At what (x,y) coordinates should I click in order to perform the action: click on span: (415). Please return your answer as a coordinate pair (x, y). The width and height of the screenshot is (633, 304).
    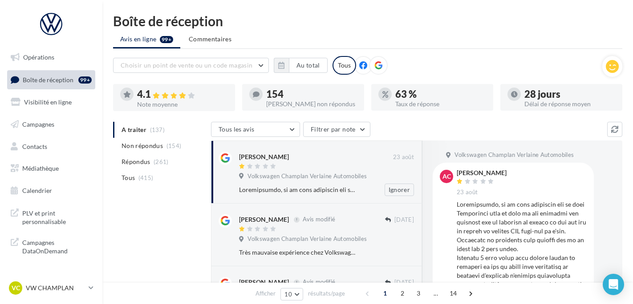
    Looking at the image, I should click on (146, 178).